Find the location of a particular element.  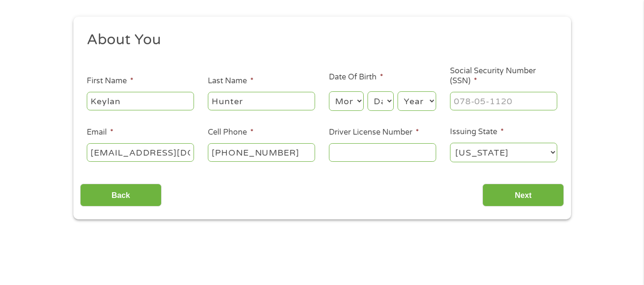

input: (541) 754-3010 is located at coordinates (261, 152).